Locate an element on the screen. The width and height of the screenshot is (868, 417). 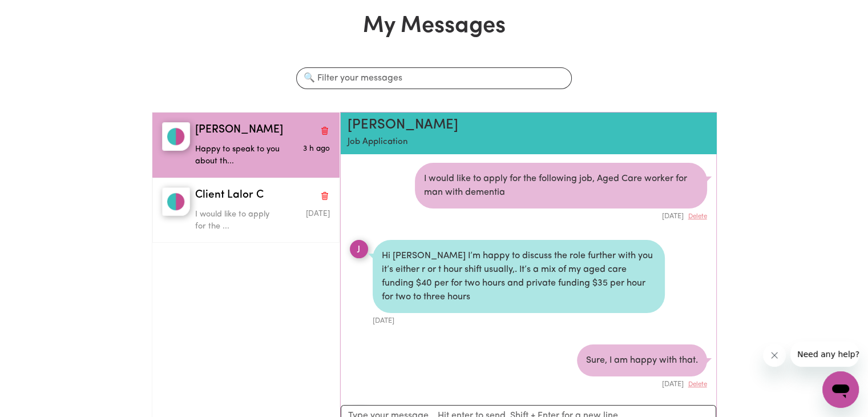
img: Client Lalor C is located at coordinates (176, 202).